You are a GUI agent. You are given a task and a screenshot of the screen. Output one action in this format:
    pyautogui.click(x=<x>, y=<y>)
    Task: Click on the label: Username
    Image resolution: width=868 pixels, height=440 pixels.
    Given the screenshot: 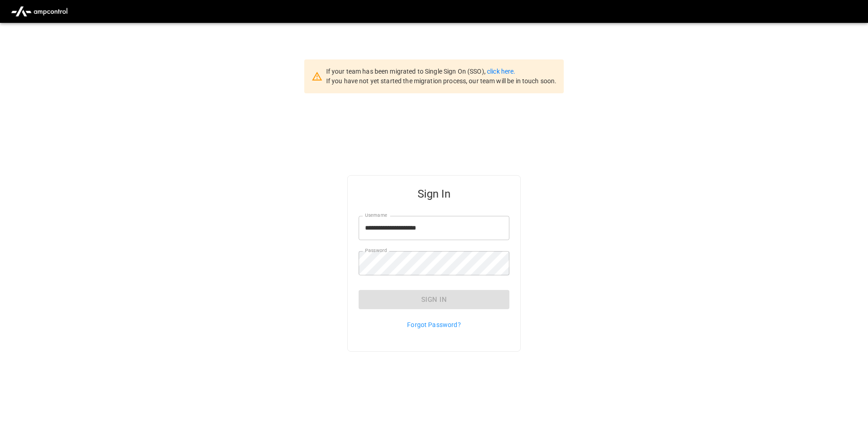 What is the action you would take?
    pyautogui.click(x=376, y=215)
    